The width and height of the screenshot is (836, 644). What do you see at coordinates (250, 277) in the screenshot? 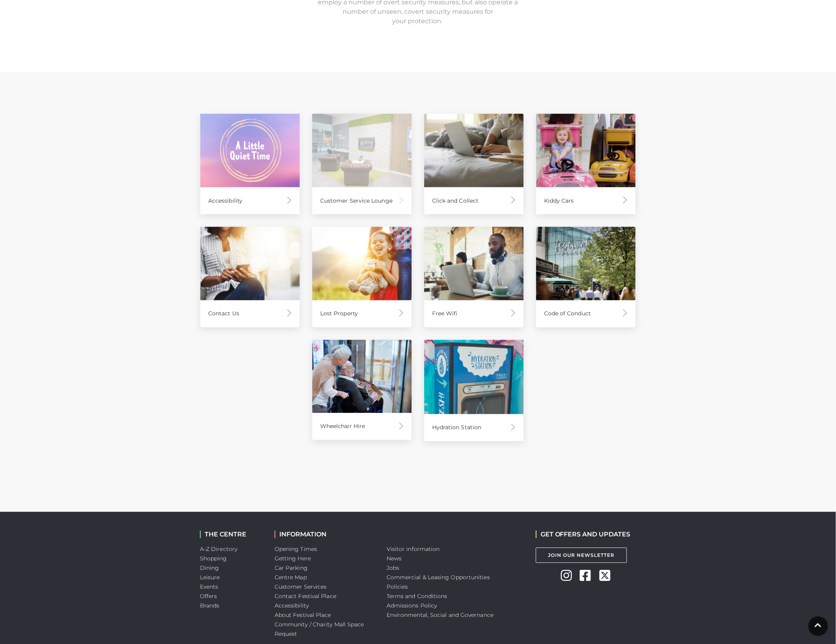
I see `a: Contact Us` at bounding box center [250, 277].